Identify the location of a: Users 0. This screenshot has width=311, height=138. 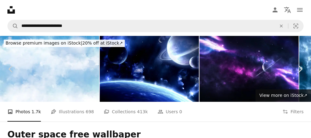
(170, 112).